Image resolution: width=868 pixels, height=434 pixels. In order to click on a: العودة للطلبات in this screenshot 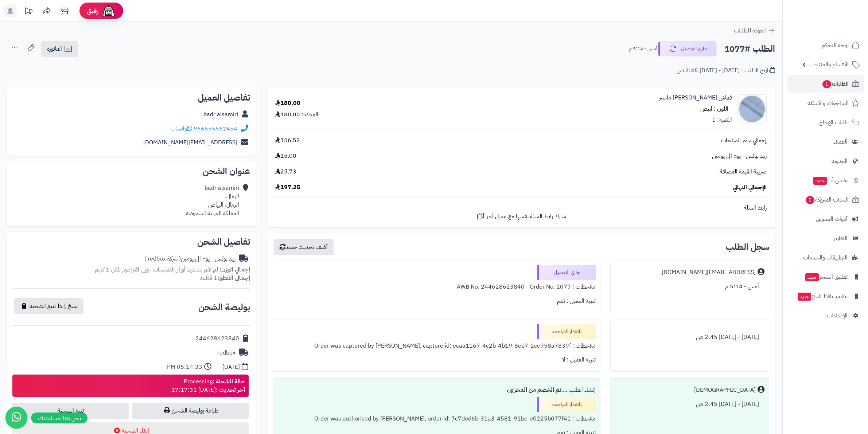, I will do `click(754, 30)`.